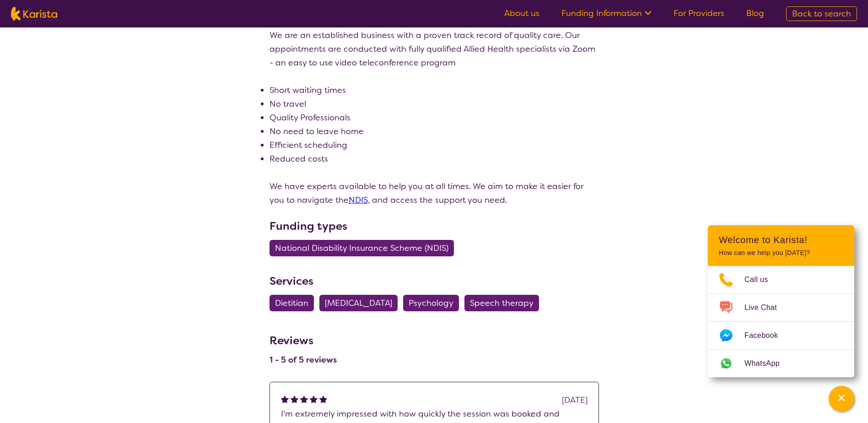 This screenshot has height=423, width=868. Describe the element at coordinates (291, 303) in the screenshot. I see `span: Dietitian` at that location.